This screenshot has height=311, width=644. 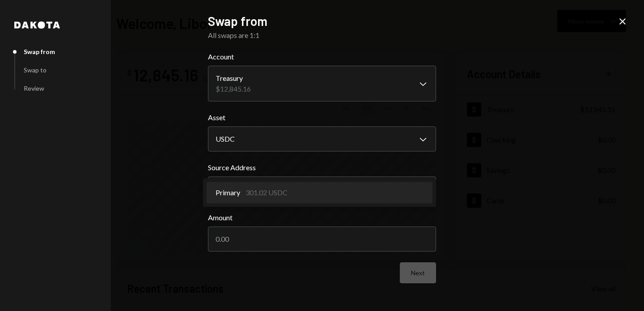 What do you see at coordinates (322, 57) in the screenshot?
I see `label: Account` at bounding box center [322, 57].